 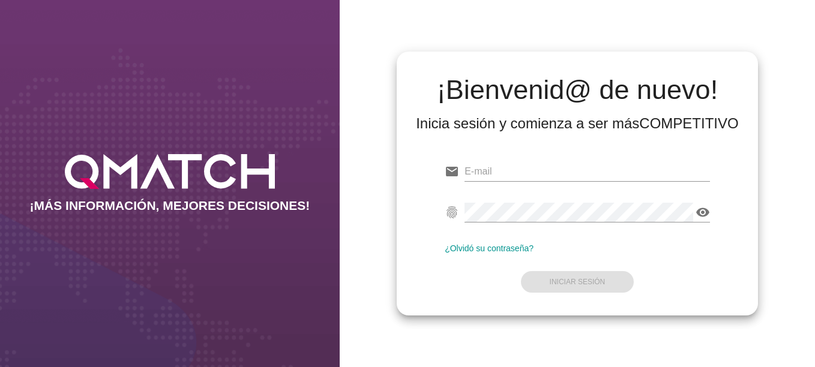 What do you see at coordinates (703, 213) in the screenshot?
I see `i: visibility` at bounding box center [703, 213].